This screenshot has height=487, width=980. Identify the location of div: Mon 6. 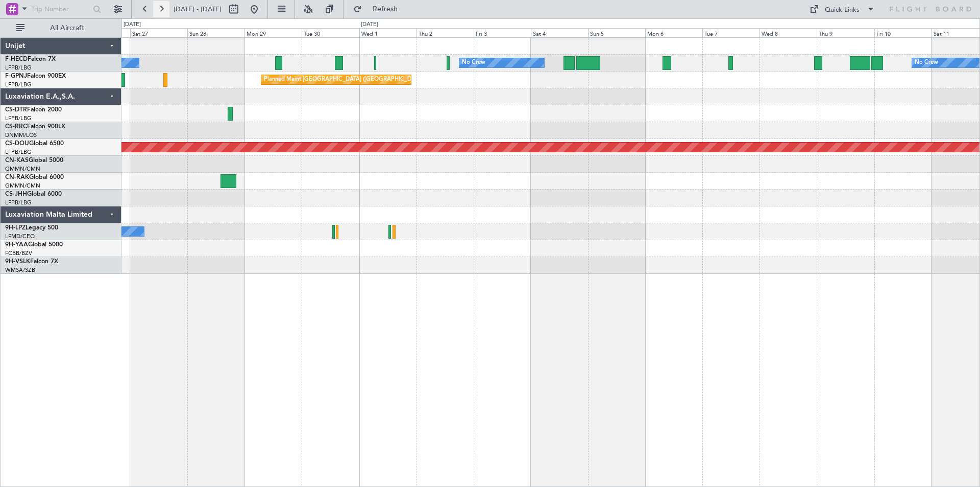
(674, 33).